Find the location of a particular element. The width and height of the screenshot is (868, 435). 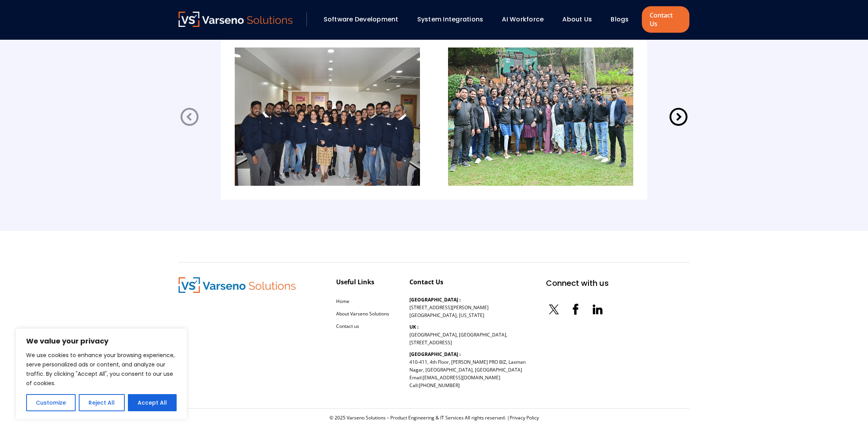

a: Contact us is located at coordinates (347, 326).